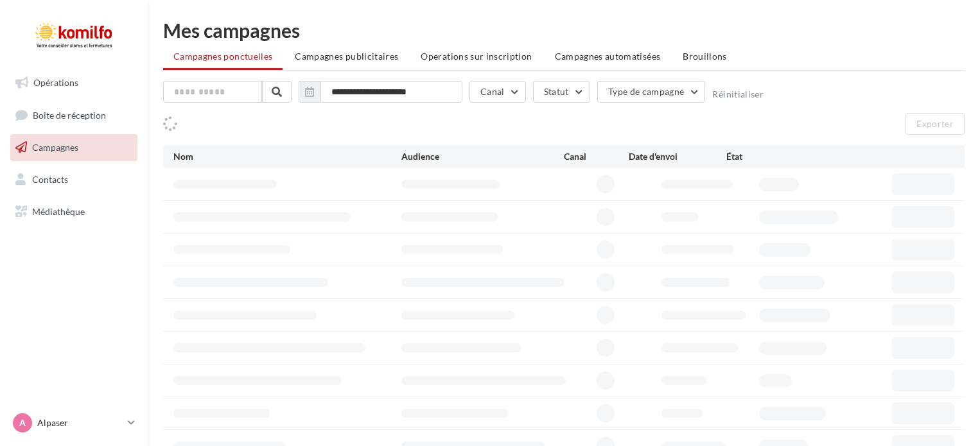  I want to click on span: Campagnes publicitaires, so click(346, 56).